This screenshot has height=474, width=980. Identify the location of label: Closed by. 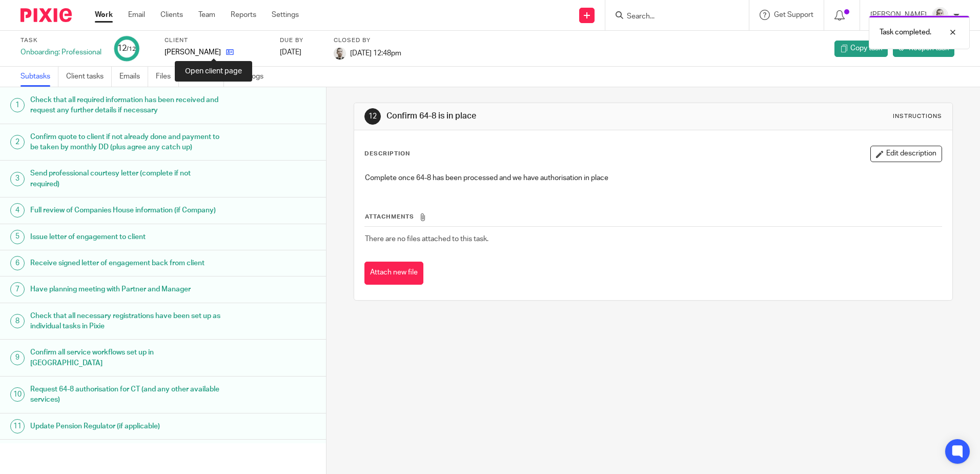
(367, 41).